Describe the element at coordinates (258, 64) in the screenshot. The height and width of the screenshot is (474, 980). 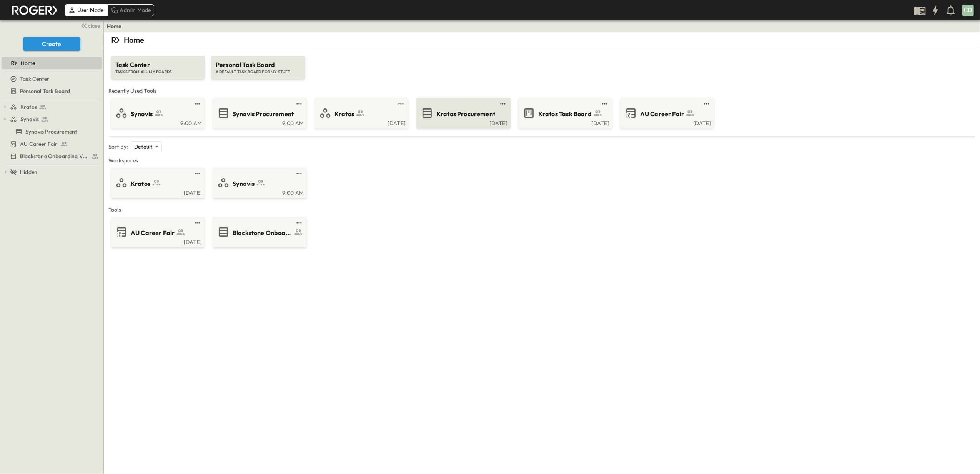
I see `a: Personal Task BoardA DEFAULT TASK BOARD FOR MY STUFF` at that location.